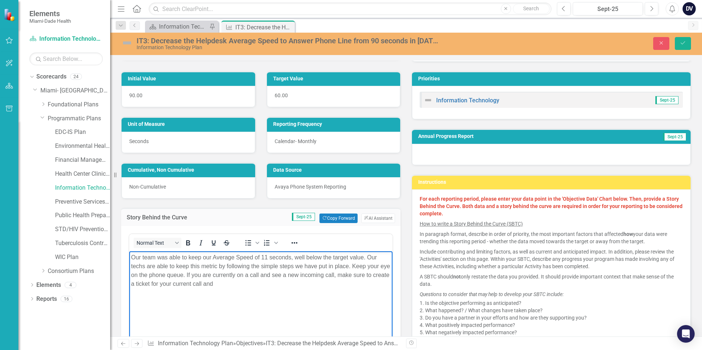 The height and width of the screenshot is (350, 702). I want to click on button: DV, so click(689, 9).